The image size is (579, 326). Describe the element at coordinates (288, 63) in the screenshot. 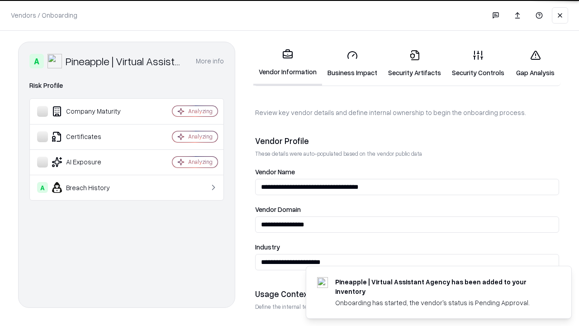

I see `a: Vendor Information` at that location.